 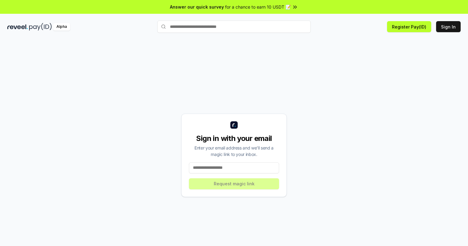 What do you see at coordinates (448, 27) in the screenshot?
I see `button: Sign In` at bounding box center [448, 27].